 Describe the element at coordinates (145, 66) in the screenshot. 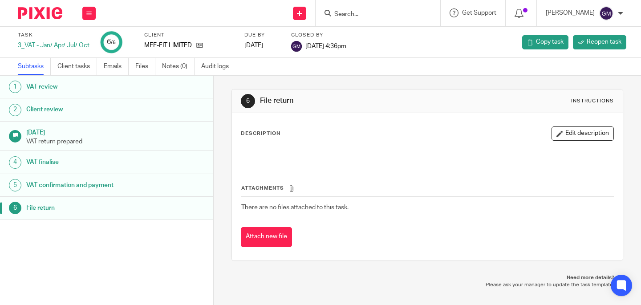

I see `a: Files` at that location.